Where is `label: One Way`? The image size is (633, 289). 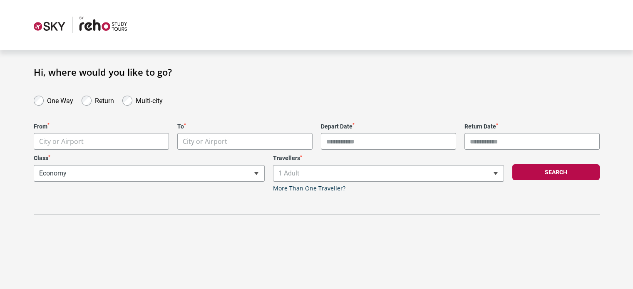 label: One Way is located at coordinates (60, 100).